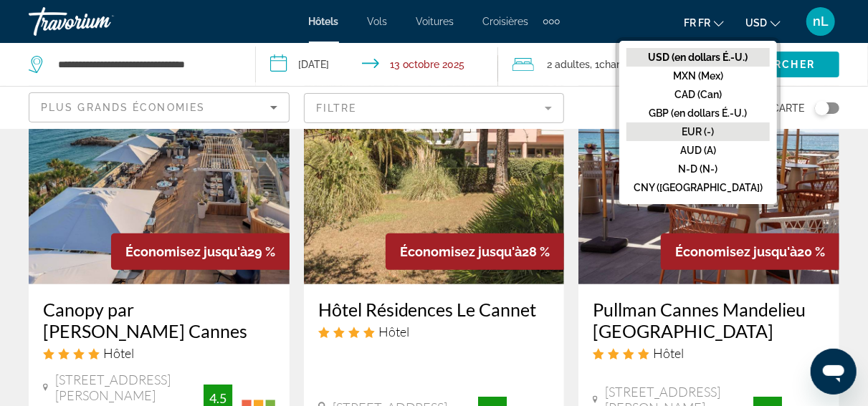  I want to click on a: Hôtels, so click(324, 21).